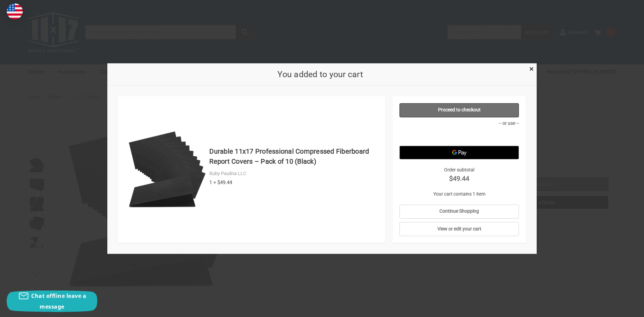  I want to click on div: 1 × $49.44, so click(294, 182).